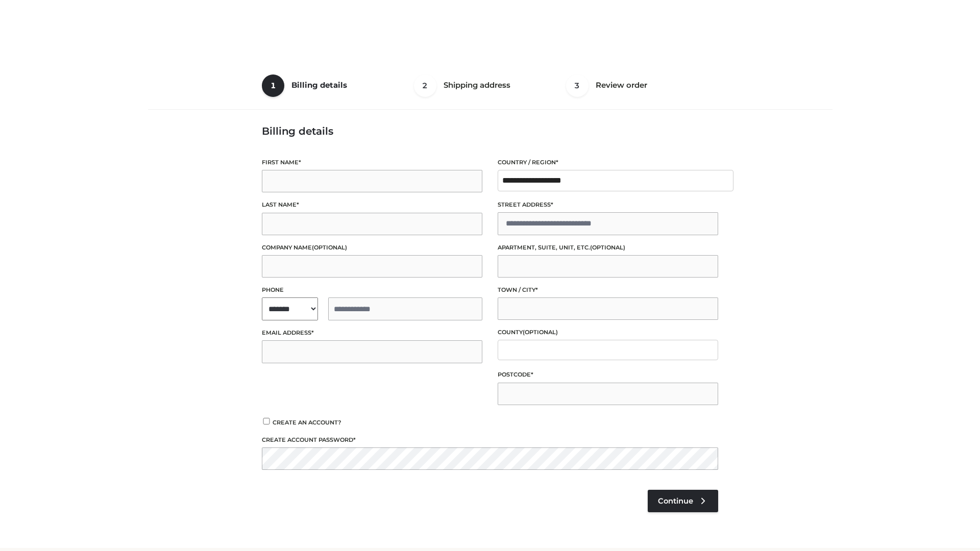  I want to click on h3: Billing details, so click(490, 131).